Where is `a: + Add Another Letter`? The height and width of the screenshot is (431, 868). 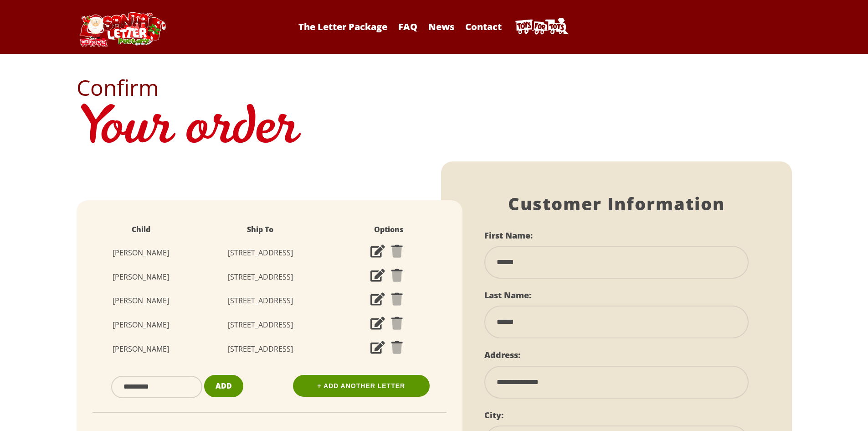 a: + Add Another Letter is located at coordinates (361, 386).